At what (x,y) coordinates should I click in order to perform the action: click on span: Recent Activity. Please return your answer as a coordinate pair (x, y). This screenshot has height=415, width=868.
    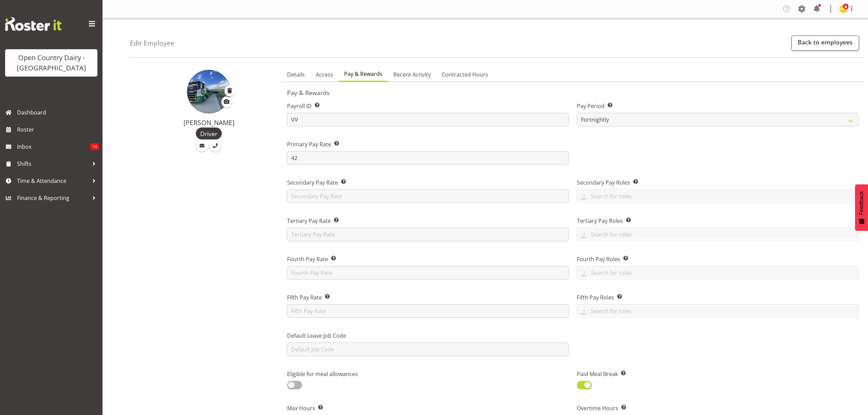
    Looking at the image, I should click on (412, 74).